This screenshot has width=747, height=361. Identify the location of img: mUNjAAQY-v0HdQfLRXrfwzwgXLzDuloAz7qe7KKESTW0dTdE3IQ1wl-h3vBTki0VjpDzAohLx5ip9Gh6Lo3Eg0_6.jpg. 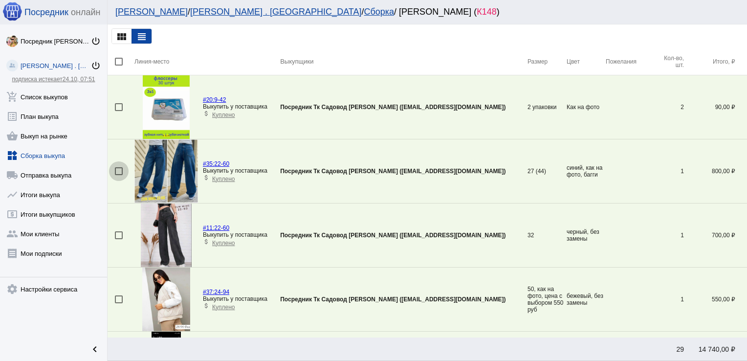
(166, 171).